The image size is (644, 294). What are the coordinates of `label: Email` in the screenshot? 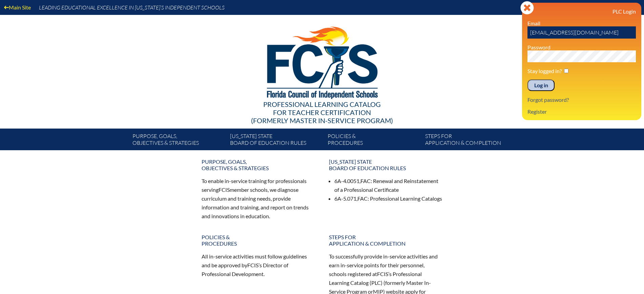 It's located at (534, 23).